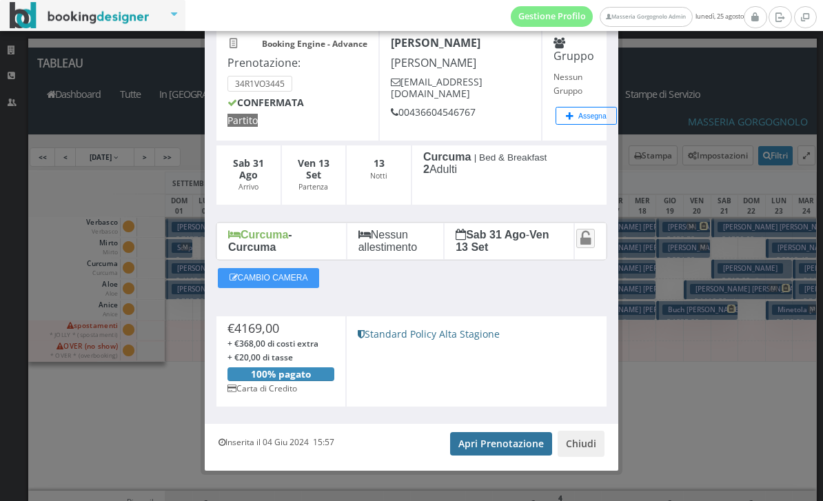 The width and height of the screenshot is (823, 501). What do you see at coordinates (379, 163) in the screenshot?
I see `b: 13` at bounding box center [379, 163].